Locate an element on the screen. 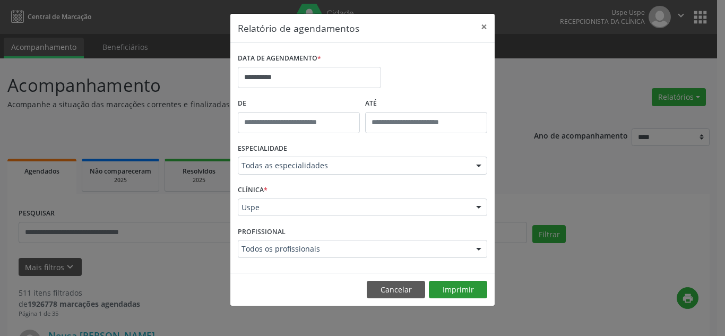 This screenshot has width=725, height=336. h5: Relatório de agendamentos is located at coordinates (298, 28).